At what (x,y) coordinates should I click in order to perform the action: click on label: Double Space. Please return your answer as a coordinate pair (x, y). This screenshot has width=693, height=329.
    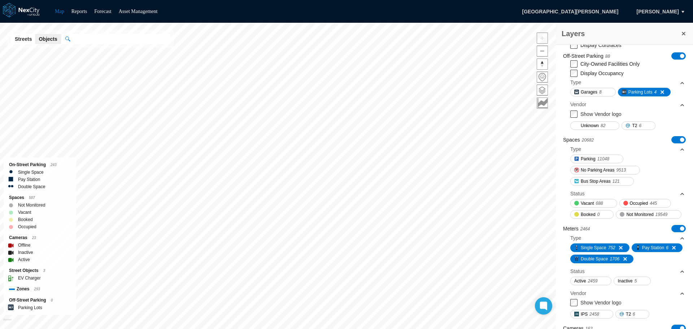
    Looking at the image, I should click on (31, 187).